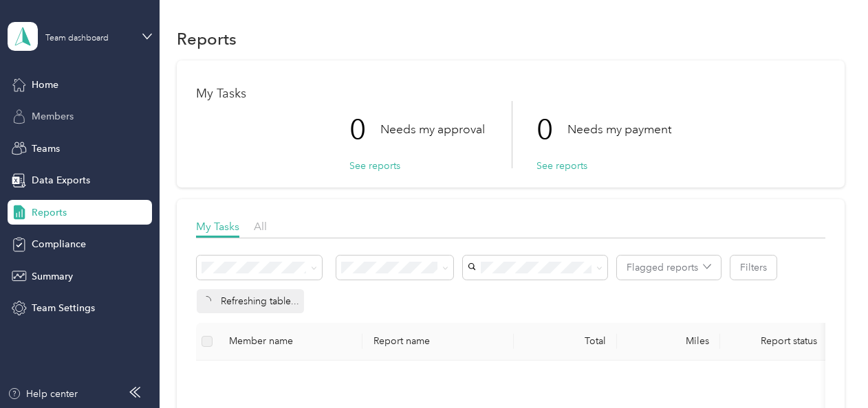 This screenshot has height=408, width=868. What do you see at coordinates (433, 129) in the screenshot?
I see `p: Needs my approval` at bounding box center [433, 129].